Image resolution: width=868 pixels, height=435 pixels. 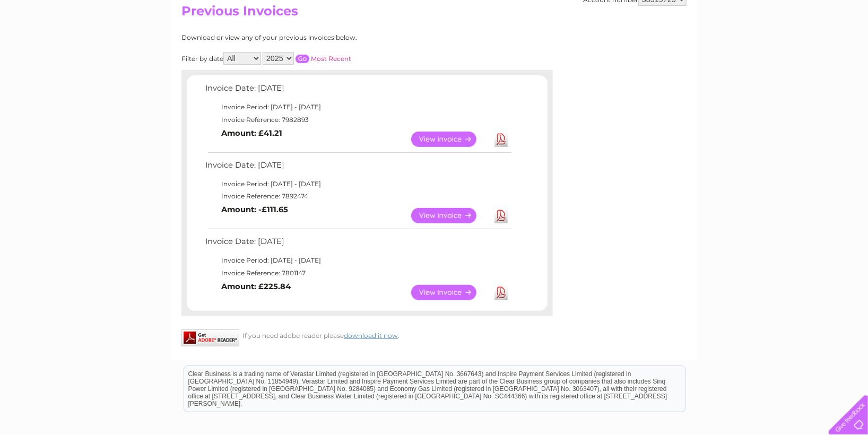 What do you see at coordinates (784, 49) in the screenshot?
I see `a: Blog` at bounding box center [784, 49].